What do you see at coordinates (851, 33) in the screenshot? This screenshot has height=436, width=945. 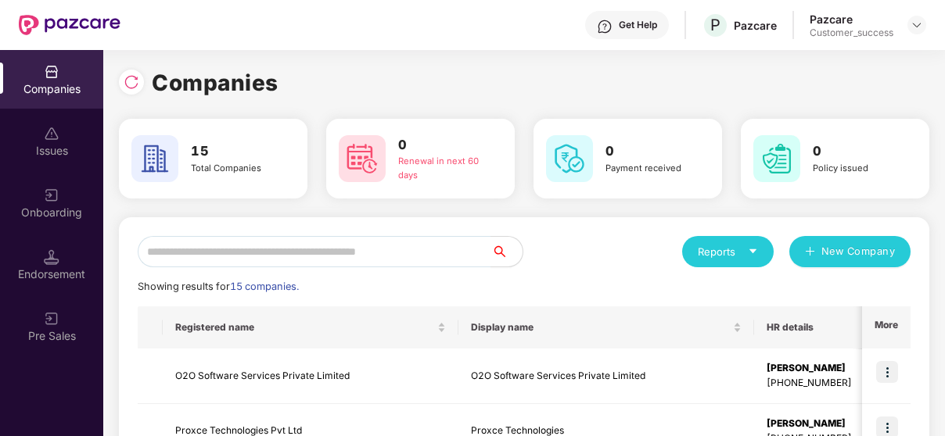 I see `div: Customer_success` at bounding box center [851, 33].